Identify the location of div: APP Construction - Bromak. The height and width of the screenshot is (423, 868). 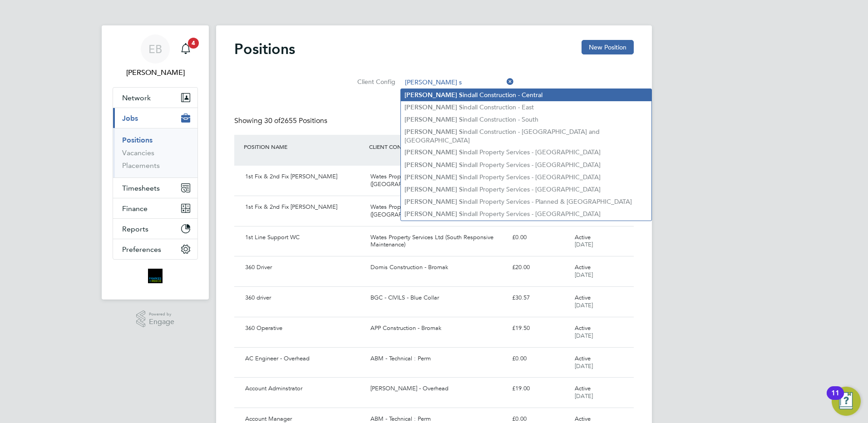
(437, 328).